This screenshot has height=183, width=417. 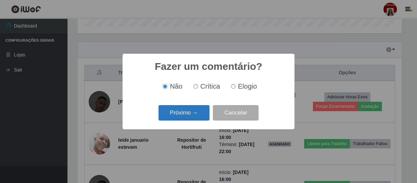 I want to click on input: Não, so click(x=165, y=86).